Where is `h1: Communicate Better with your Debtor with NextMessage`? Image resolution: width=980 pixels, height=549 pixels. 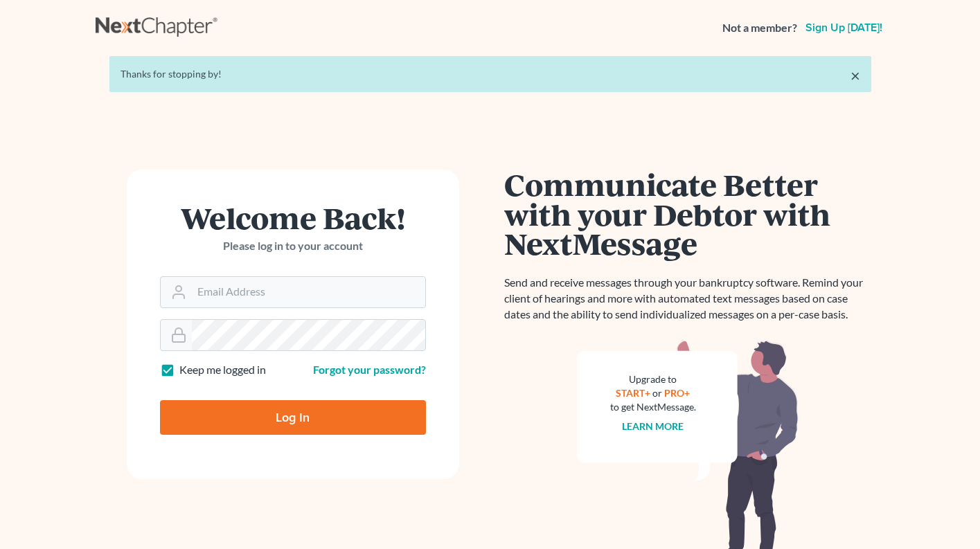 h1: Communicate Better with your Debtor with NextMessage is located at coordinates (688, 214).